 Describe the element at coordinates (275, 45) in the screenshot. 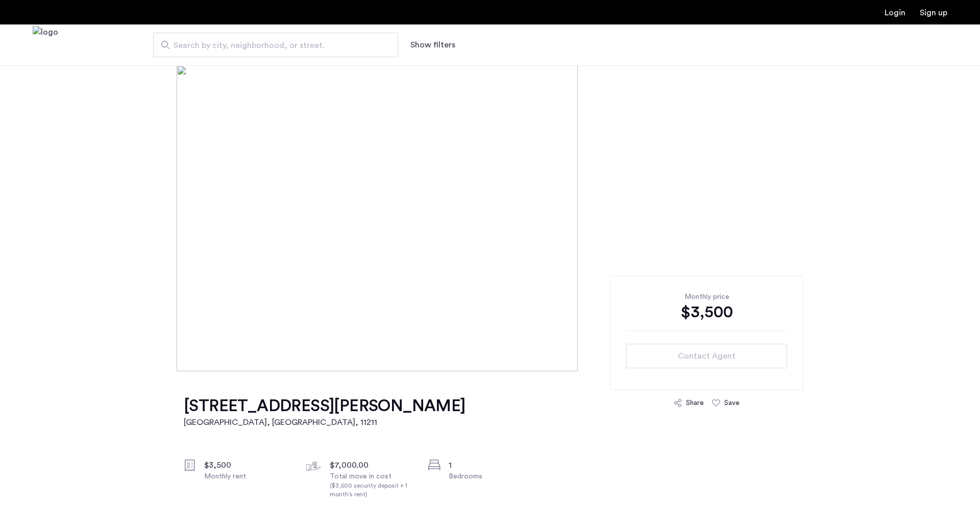

I see `input: Apartment Search` at that location.